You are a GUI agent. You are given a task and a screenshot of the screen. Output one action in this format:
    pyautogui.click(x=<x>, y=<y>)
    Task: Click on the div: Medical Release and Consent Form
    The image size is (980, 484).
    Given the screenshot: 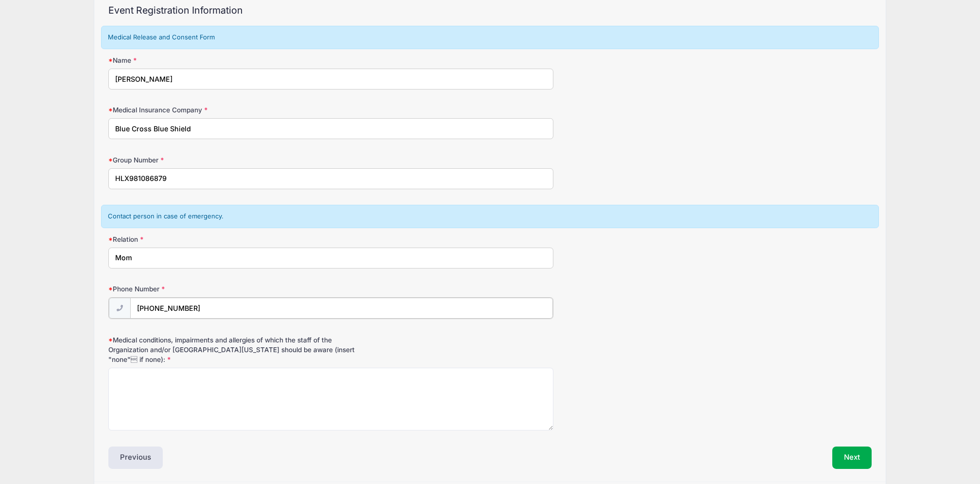 What is the action you would take?
    pyautogui.click(x=490, y=37)
    